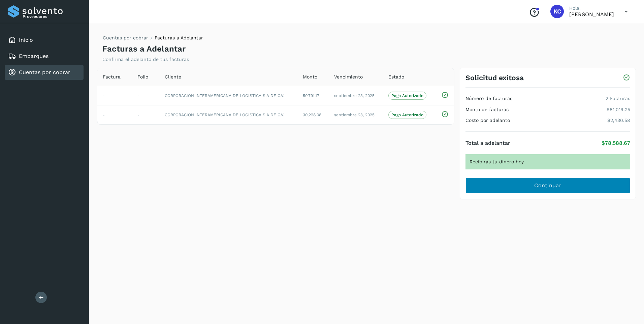  I want to click on div: Recibirás tu dinero hoy, so click(548, 162).